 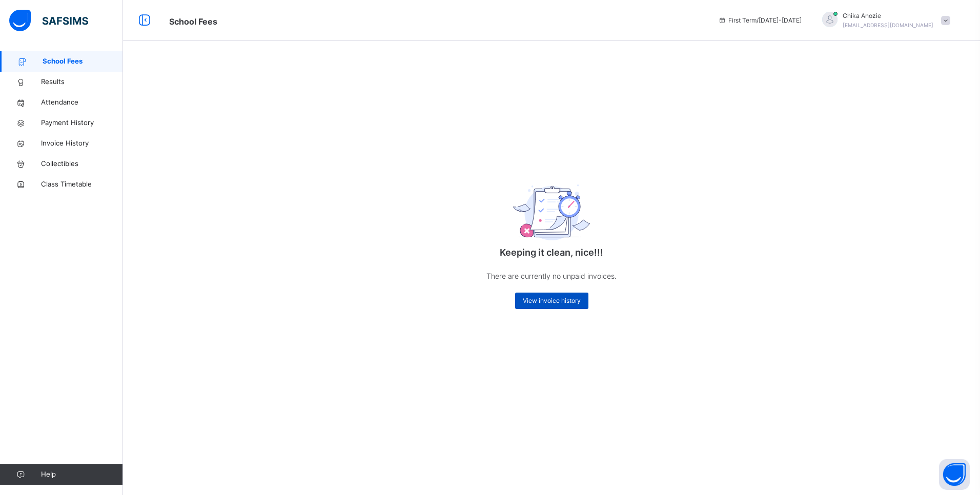 I want to click on span: Collectibles, so click(x=82, y=164).